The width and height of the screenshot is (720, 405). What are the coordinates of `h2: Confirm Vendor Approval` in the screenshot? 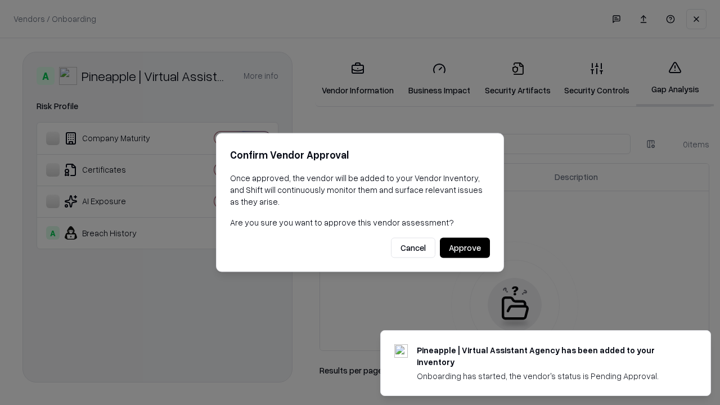 It's located at (360, 155).